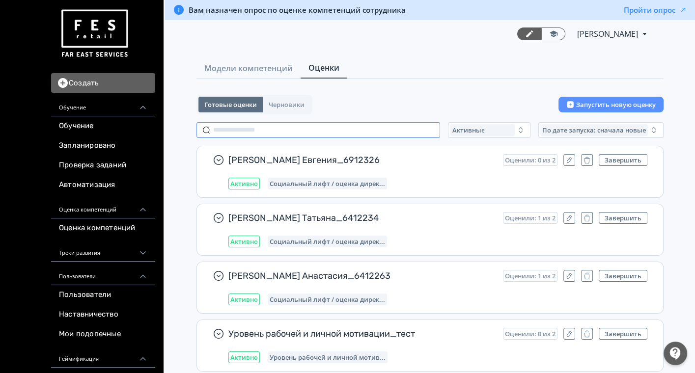  Describe the element at coordinates (230, 105) in the screenshot. I see `span: Готовые оценки` at that location.